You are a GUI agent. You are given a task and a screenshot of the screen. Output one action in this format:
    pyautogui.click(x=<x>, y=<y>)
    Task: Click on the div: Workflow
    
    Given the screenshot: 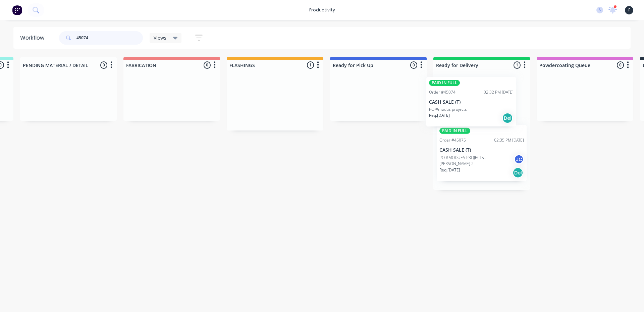 What is the action you would take?
    pyautogui.click(x=34, y=38)
    